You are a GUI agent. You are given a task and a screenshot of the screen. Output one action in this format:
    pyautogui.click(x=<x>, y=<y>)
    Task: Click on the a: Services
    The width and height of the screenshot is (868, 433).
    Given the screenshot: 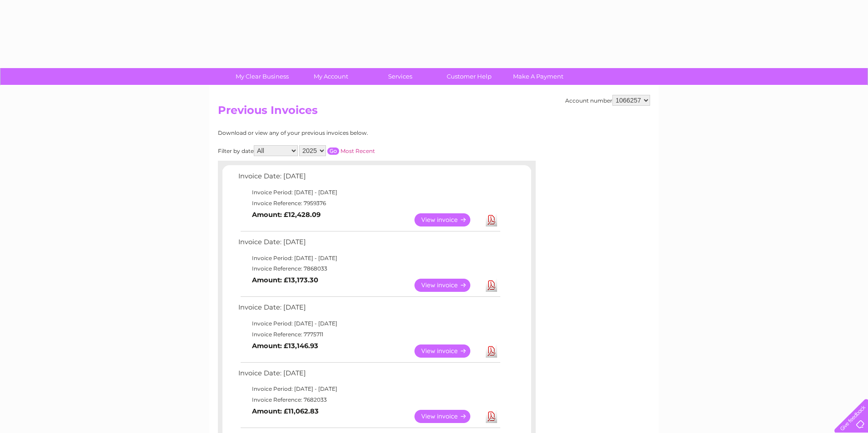 What is the action you would take?
    pyautogui.click(x=400, y=76)
    